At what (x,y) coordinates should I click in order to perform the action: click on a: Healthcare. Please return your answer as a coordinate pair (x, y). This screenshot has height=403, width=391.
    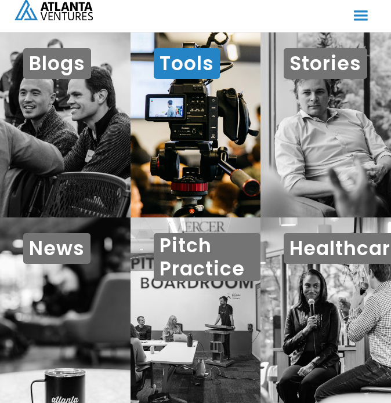
    Looking at the image, I should click on (325, 310).